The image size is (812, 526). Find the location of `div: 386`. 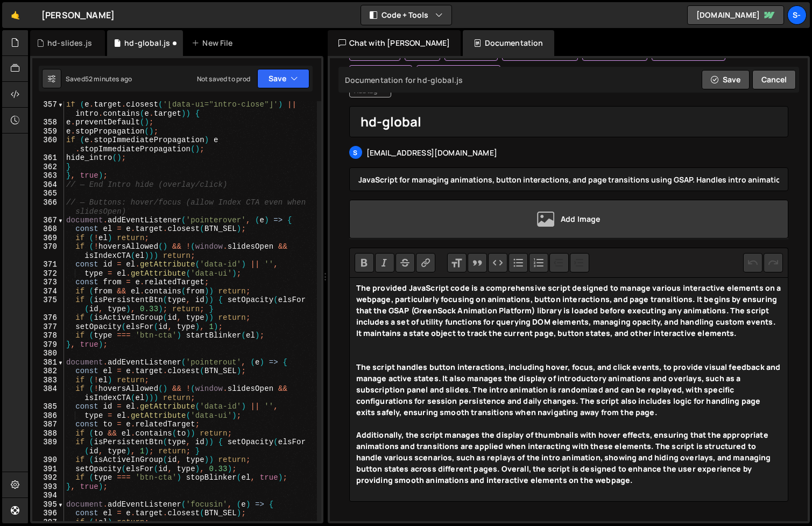

div: 386 is located at coordinates (48, 416).